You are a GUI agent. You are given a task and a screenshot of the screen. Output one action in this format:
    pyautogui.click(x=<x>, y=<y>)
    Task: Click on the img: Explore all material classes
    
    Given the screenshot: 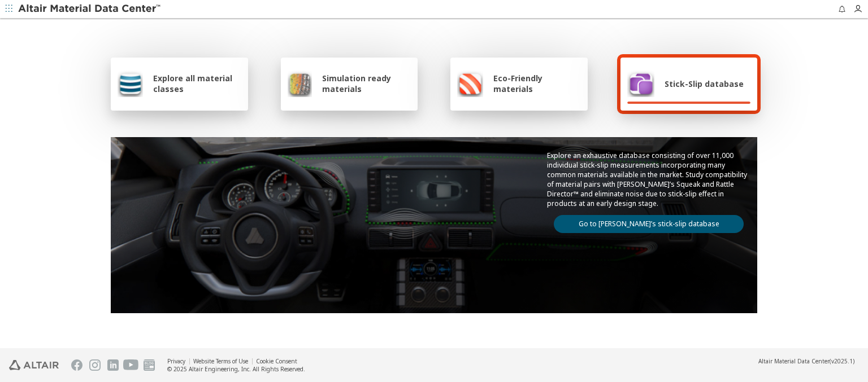 What is the action you would take?
    pyautogui.click(x=130, y=83)
    